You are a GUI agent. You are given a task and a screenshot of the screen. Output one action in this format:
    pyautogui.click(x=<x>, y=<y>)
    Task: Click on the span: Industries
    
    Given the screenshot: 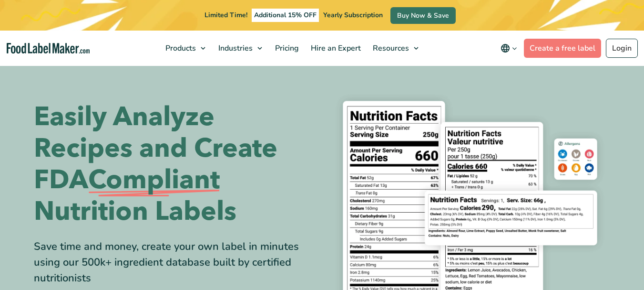 What is the action you would take?
    pyautogui.click(x=235, y=48)
    